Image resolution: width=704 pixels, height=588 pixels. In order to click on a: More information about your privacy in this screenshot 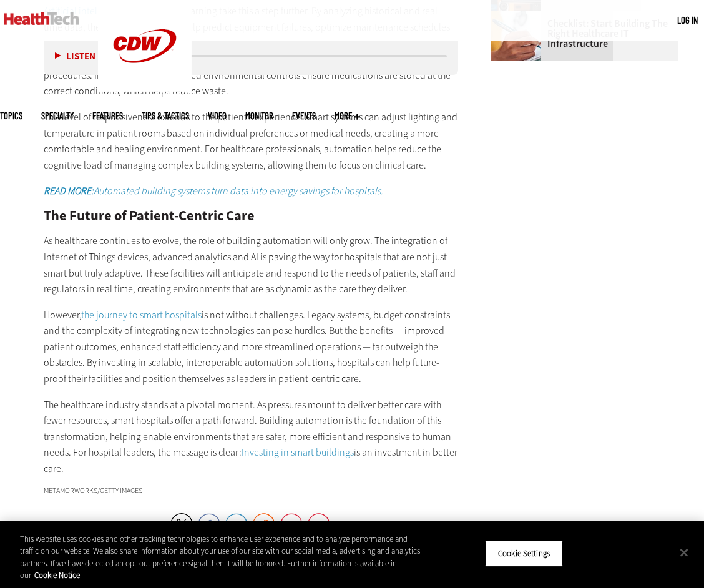, I will do `click(57, 575)`.